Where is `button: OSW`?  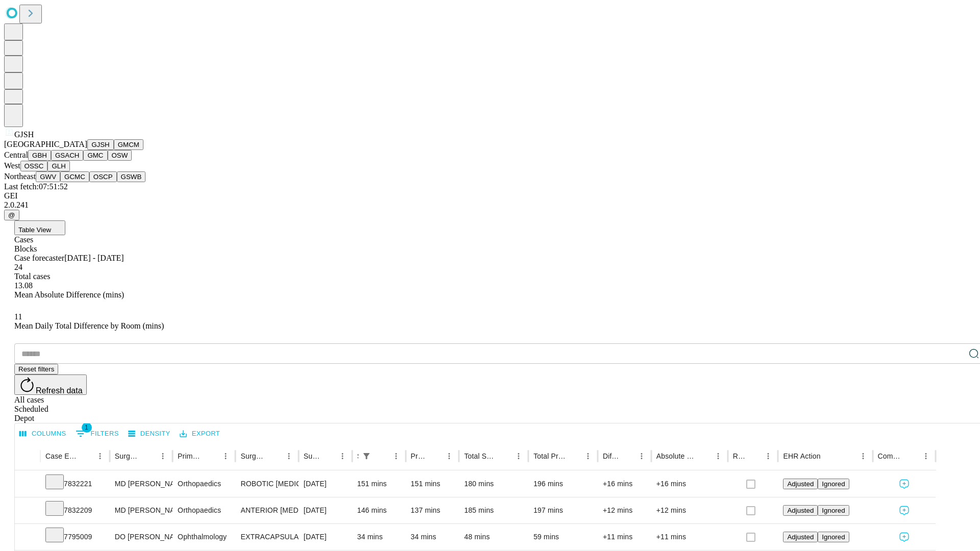
button: OSW is located at coordinates (120, 155).